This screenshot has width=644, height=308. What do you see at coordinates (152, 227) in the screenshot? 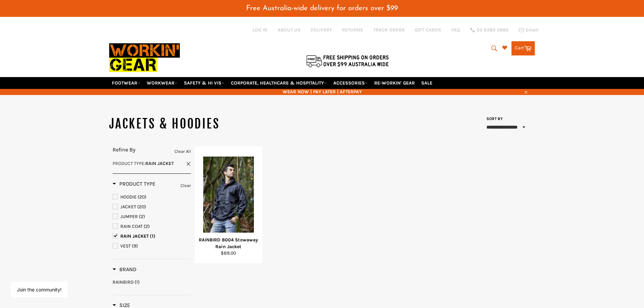
I see `a: RAIN COAT` at bounding box center [152, 227].